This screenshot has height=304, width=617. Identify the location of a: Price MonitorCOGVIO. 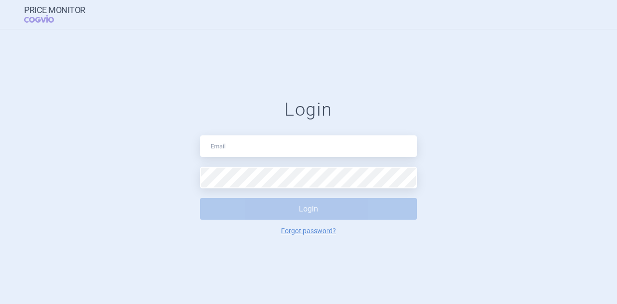
(54, 14).